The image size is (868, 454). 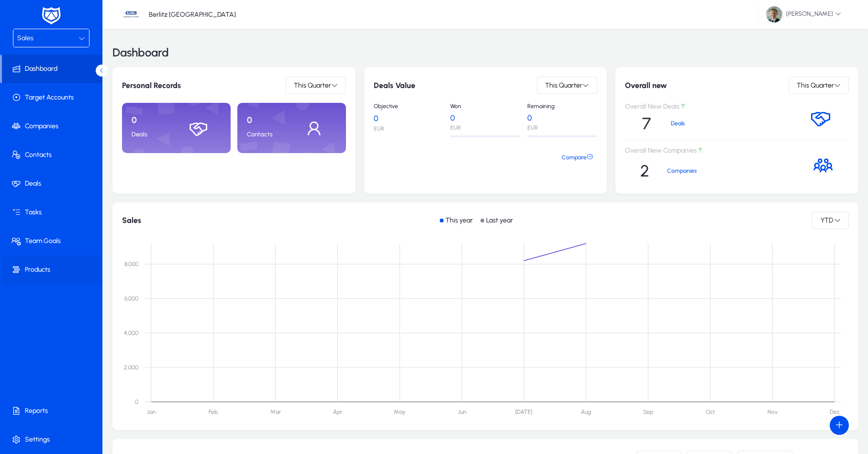 What do you see at coordinates (131, 333) in the screenshot?
I see `text: 4,000` at bounding box center [131, 333].